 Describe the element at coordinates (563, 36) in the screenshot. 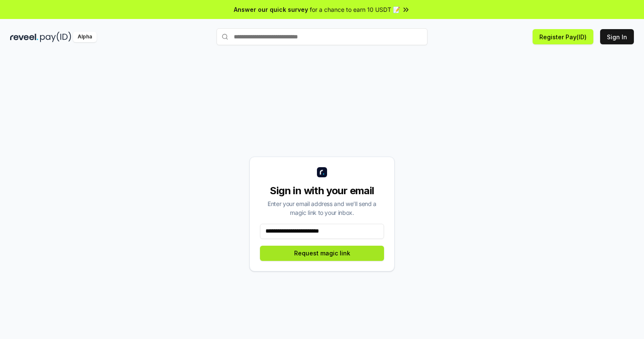

I see `button: Register Pay(ID)` at that location.